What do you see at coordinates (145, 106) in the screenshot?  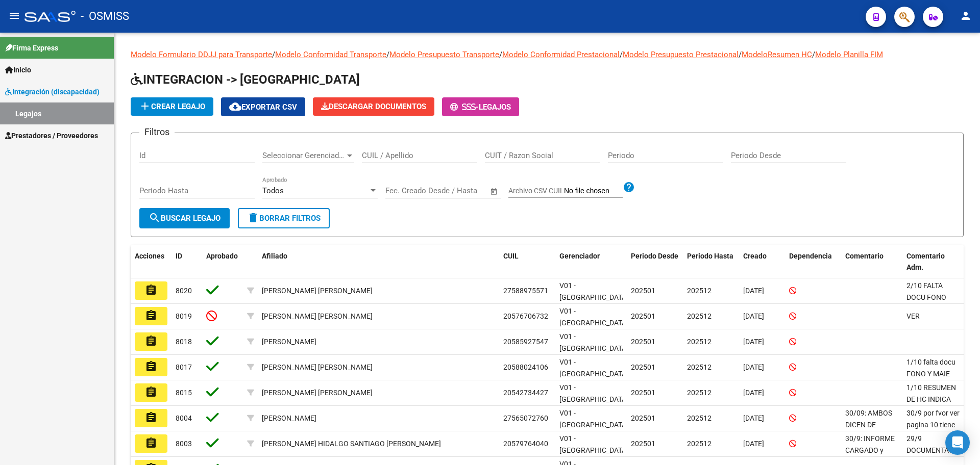 I see `mat-icon: add` at bounding box center [145, 106].